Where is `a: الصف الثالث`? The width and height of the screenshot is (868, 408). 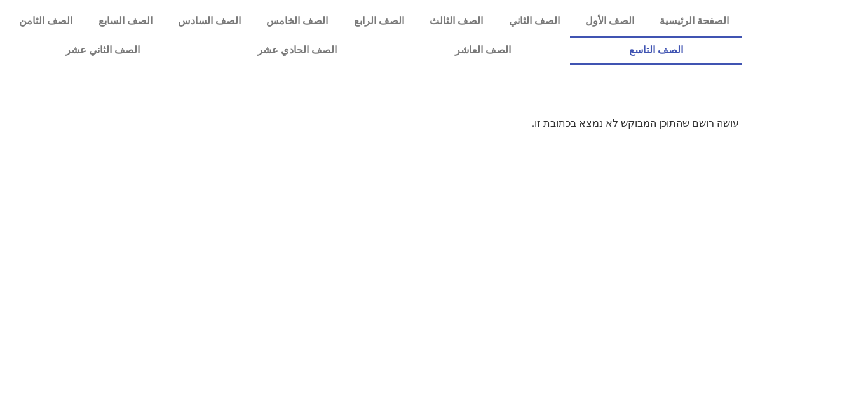
a: الصف الثالث is located at coordinates (456, 21).